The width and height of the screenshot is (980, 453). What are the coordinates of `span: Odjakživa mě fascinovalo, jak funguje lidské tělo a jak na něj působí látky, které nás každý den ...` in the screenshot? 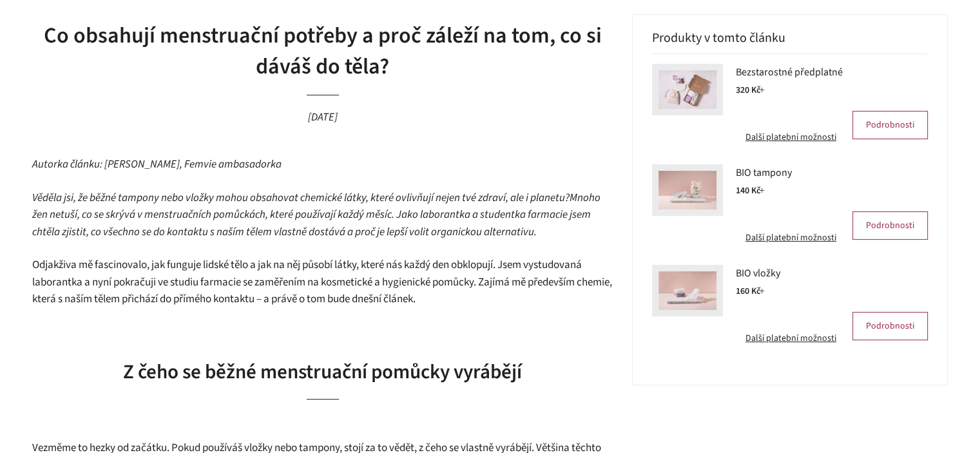 It's located at (322, 282).